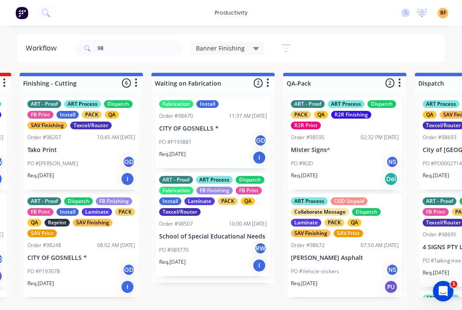  Describe the element at coordinates (351, 115) in the screenshot. I see `div: R2R Finishing` at that location.